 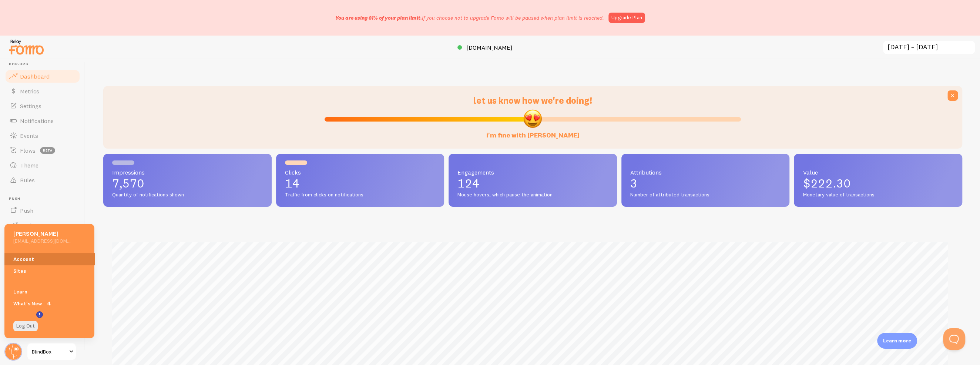 What do you see at coordinates (40, 314) in the screenshot?
I see `svg: <p>Watch New Feature Tutorials!</p>` at bounding box center [40, 314].